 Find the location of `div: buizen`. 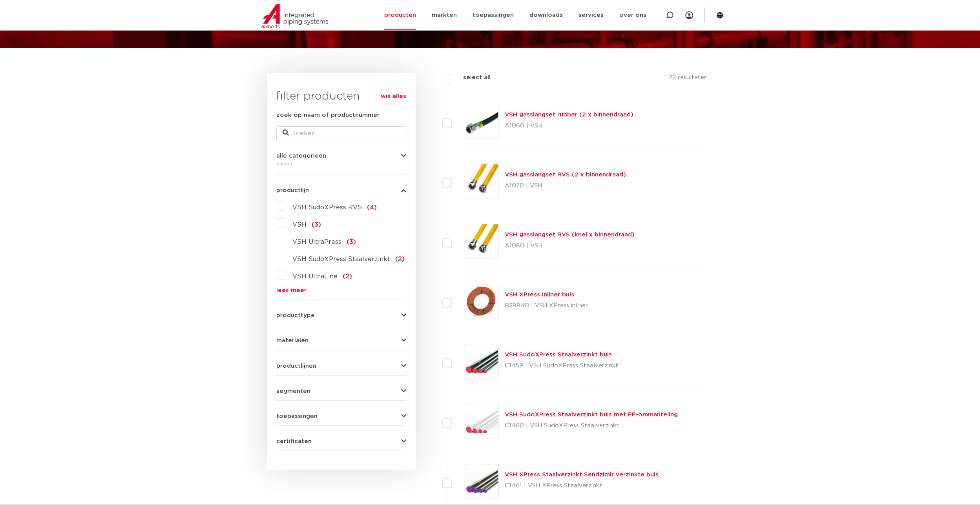

div: buizen is located at coordinates (341, 163).